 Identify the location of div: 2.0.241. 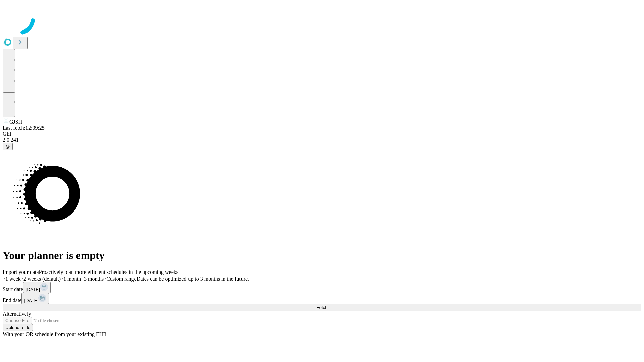
(322, 140).